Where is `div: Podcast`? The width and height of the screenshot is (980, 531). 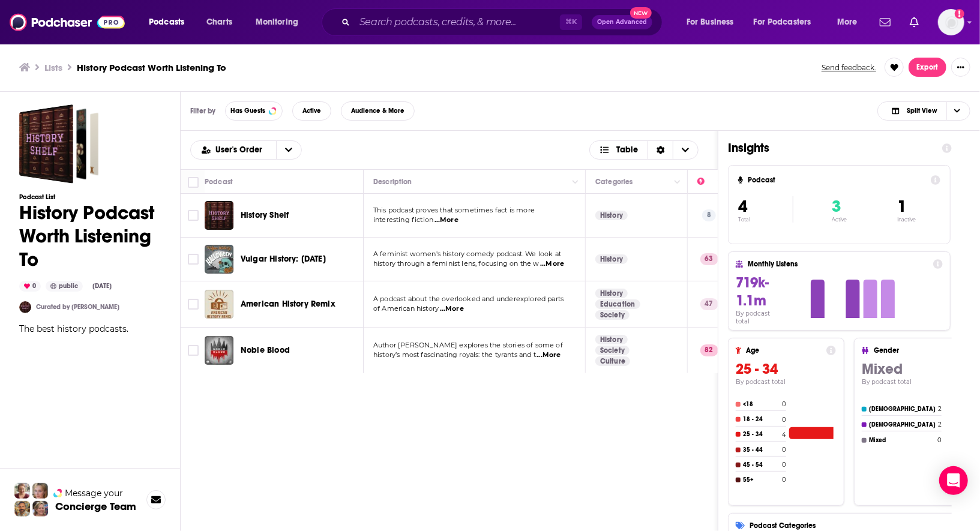 div: Podcast is located at coordinates (218, 181).